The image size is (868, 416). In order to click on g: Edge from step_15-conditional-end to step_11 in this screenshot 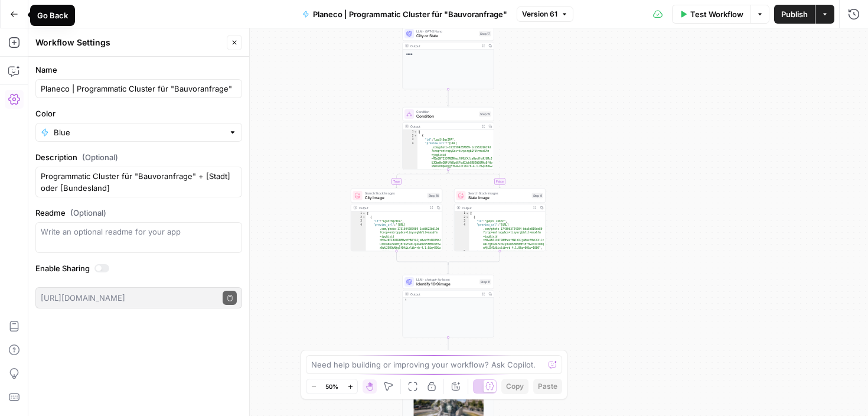, I will do `click(448, 269)`.